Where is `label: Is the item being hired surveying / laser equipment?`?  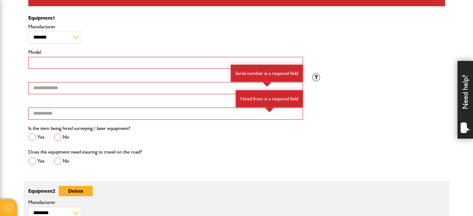 label: Is the item being hired surveying / laser equipment? is located at coordinates (79, 128).